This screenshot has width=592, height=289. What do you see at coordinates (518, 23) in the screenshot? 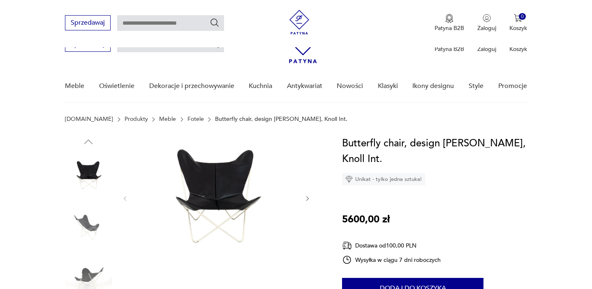
I see `button: 0Koszyk` at bounding box center [518, 23].